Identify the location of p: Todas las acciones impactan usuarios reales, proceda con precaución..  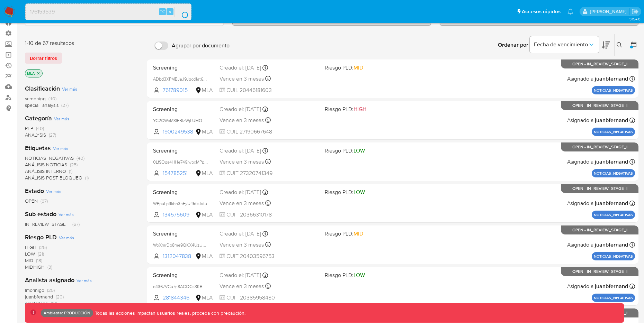
(169, 313).